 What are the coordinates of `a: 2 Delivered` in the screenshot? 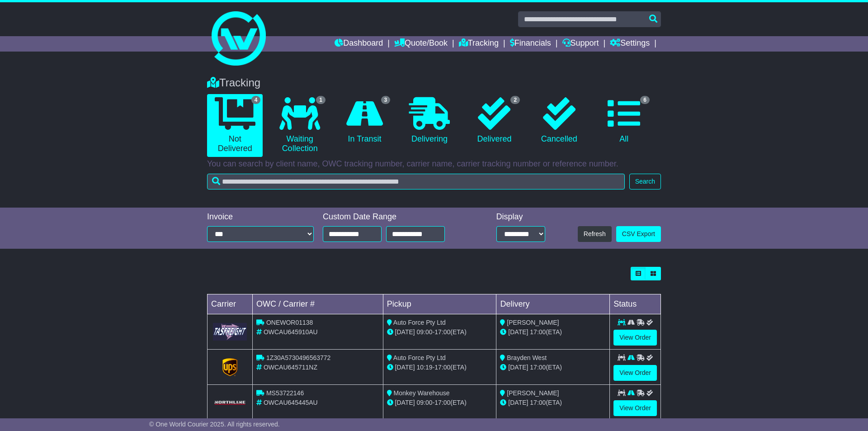 It's located at (495, 120).